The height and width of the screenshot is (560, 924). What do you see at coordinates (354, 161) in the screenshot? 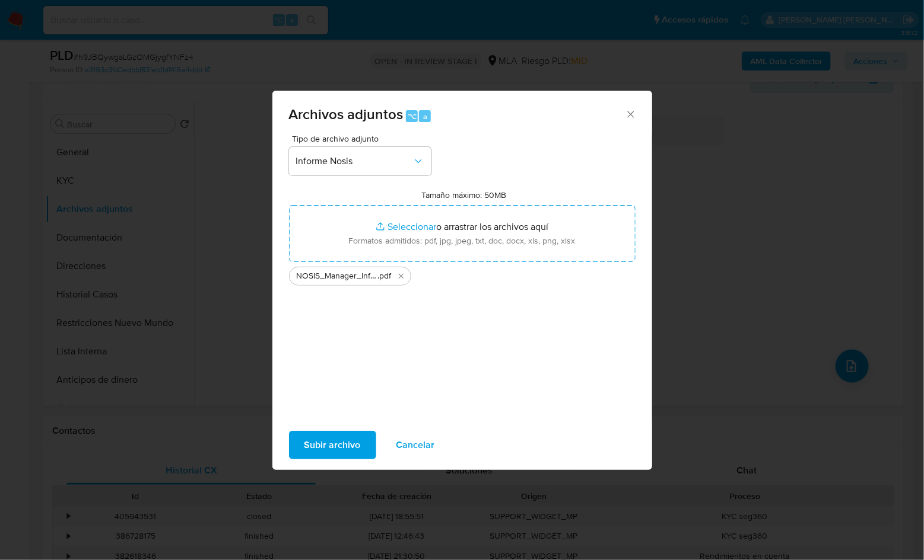
I see `span: Informe Nosis` at bounding box center [354, 161].